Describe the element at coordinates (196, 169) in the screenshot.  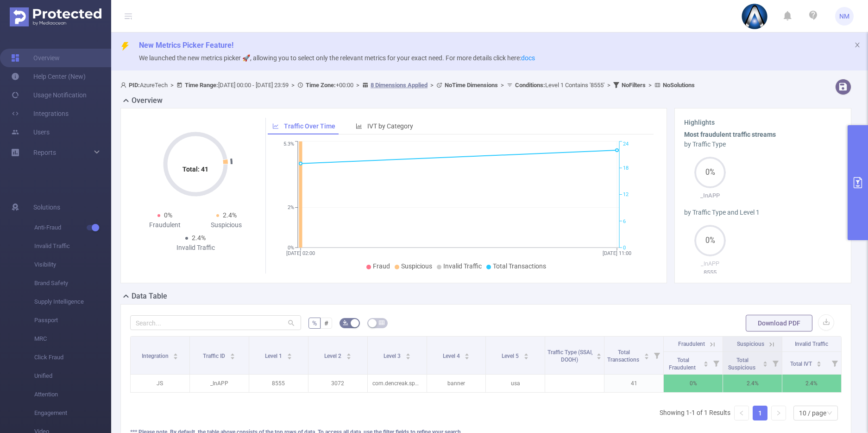
I see `tspan: Total: 41` at that location.